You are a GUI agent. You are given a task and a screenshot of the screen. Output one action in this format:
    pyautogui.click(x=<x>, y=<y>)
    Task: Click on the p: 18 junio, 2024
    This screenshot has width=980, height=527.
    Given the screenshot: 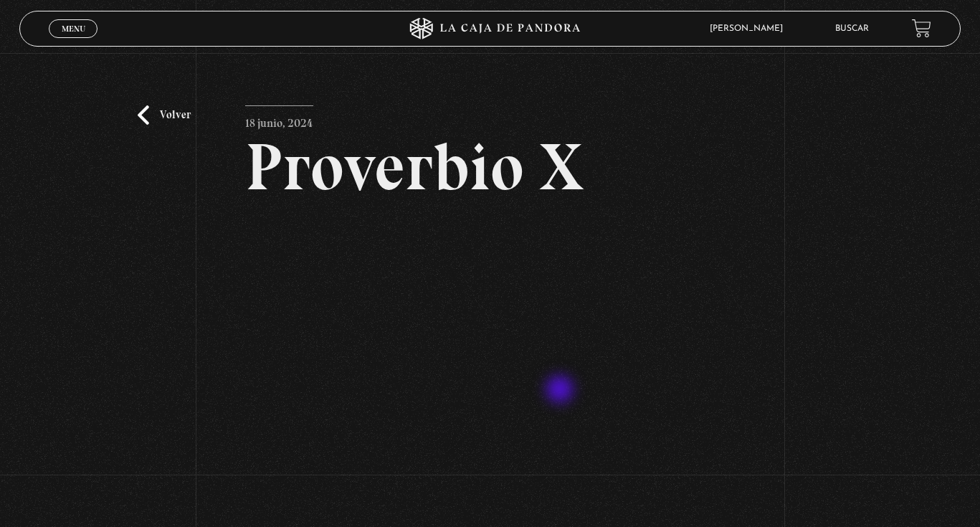 What is the action you would take?
    pyautogui.click(x=278, y=120)
    